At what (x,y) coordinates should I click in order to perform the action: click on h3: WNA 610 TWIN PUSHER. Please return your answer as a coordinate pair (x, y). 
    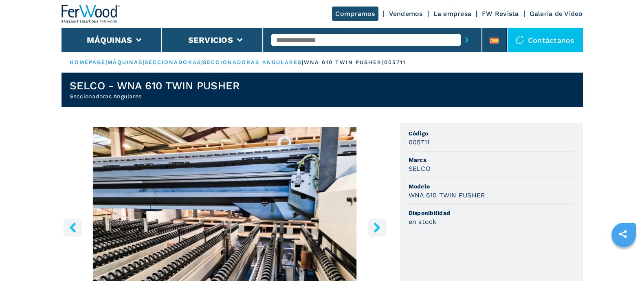
    Looking at the image, I should click on (446, 195).